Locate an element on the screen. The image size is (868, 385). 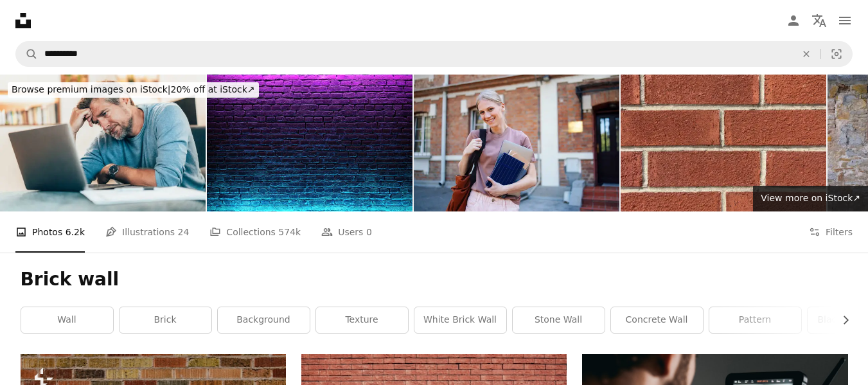
a: brick is located at coordinates (165, 320).